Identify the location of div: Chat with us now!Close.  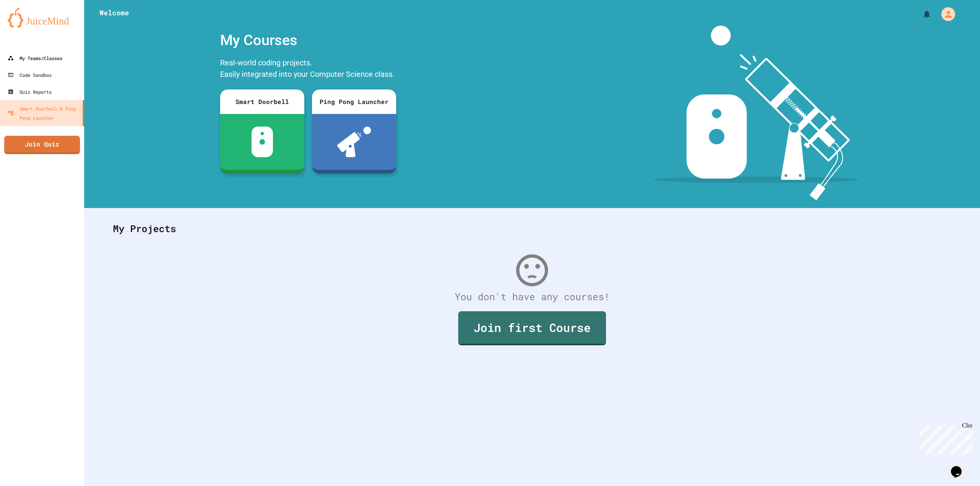
(28, 26).